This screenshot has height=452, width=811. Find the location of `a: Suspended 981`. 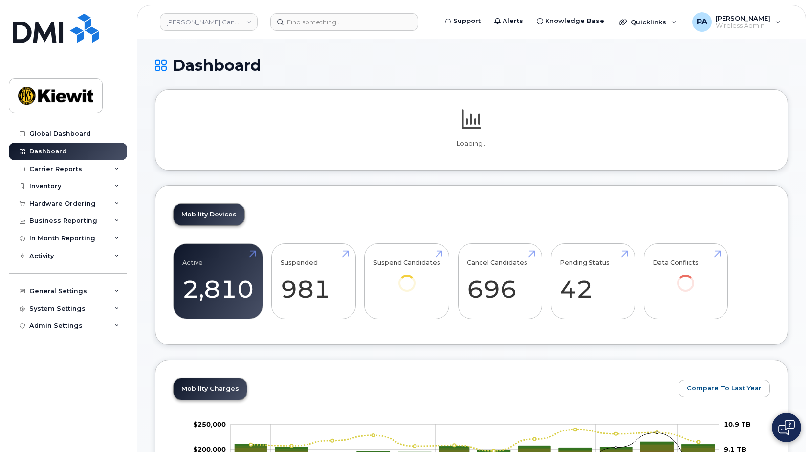

a: Suspended 981 is located at coordinates (314, 282).